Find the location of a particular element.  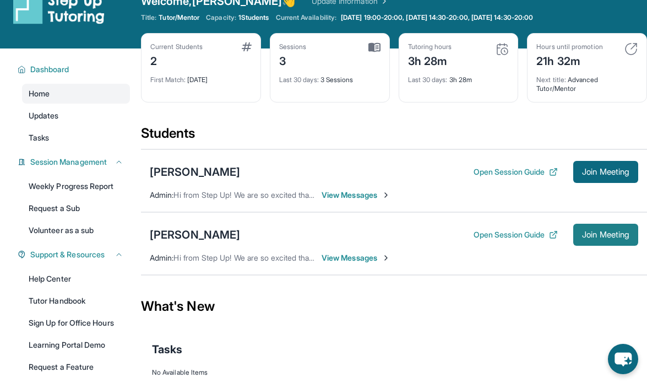

a: Request a Sub is located at coordinates (76, 208).